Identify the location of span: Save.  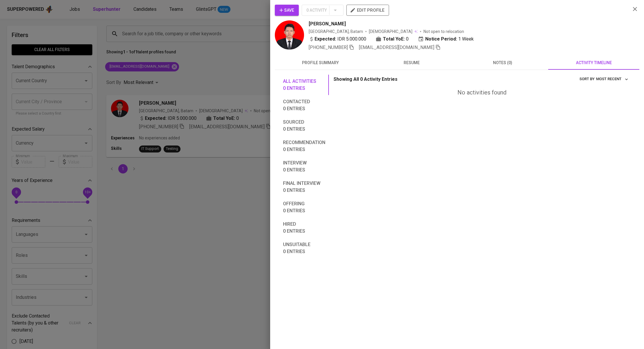
(287, 10).